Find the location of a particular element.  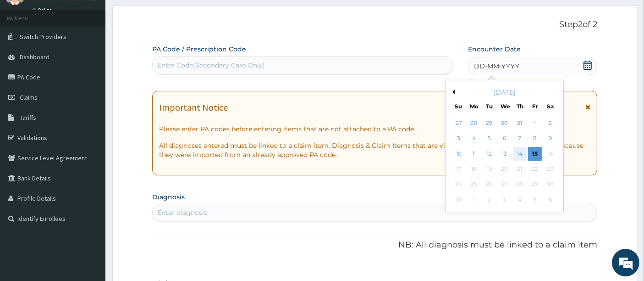

div: Not available Monday, August 25th, 2025 is located at coordinates (474, 185).